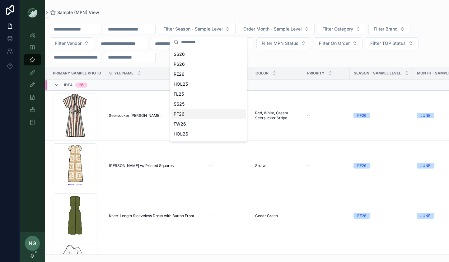 The image size is (449, 262). Describe the element at coordinates (32, 80) in the screenshot. I see `div: scrollable content` at that location.